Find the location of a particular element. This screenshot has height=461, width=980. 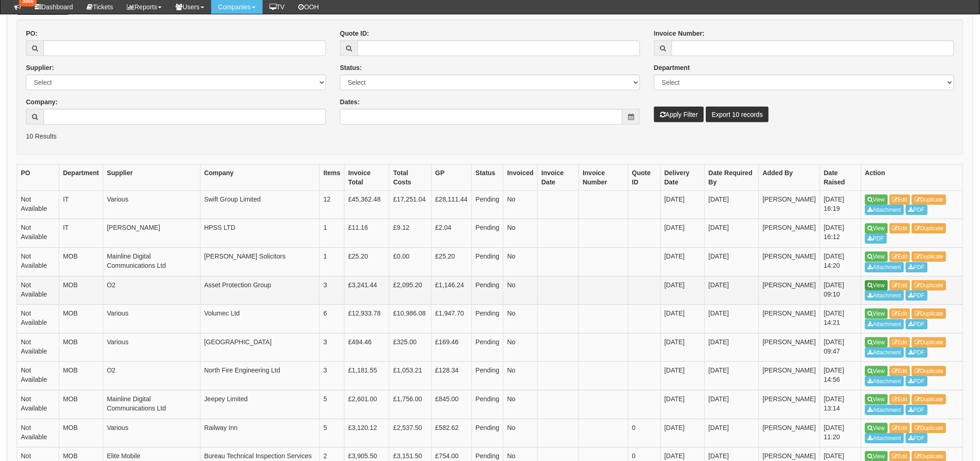

label: Quote ID: is located at coordinates (354, 33).